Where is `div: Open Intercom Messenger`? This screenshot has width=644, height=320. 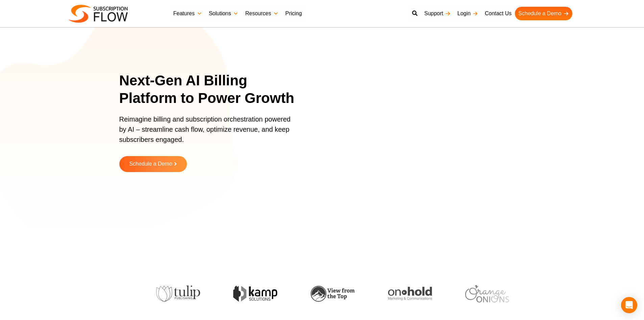 div: Open Intercom Messenger is located at coordinates (630, 305).